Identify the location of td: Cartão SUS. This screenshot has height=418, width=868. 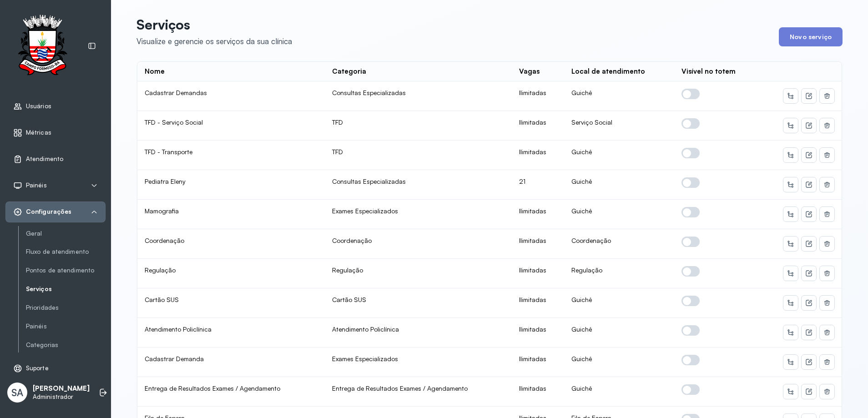
(231, 303).